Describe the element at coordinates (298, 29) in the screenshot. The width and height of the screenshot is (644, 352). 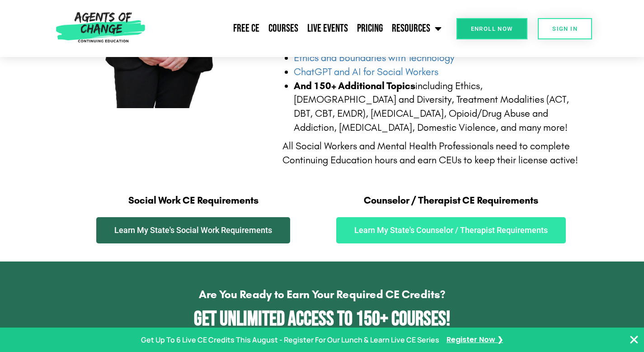
I see `nav: Menu` at that location.